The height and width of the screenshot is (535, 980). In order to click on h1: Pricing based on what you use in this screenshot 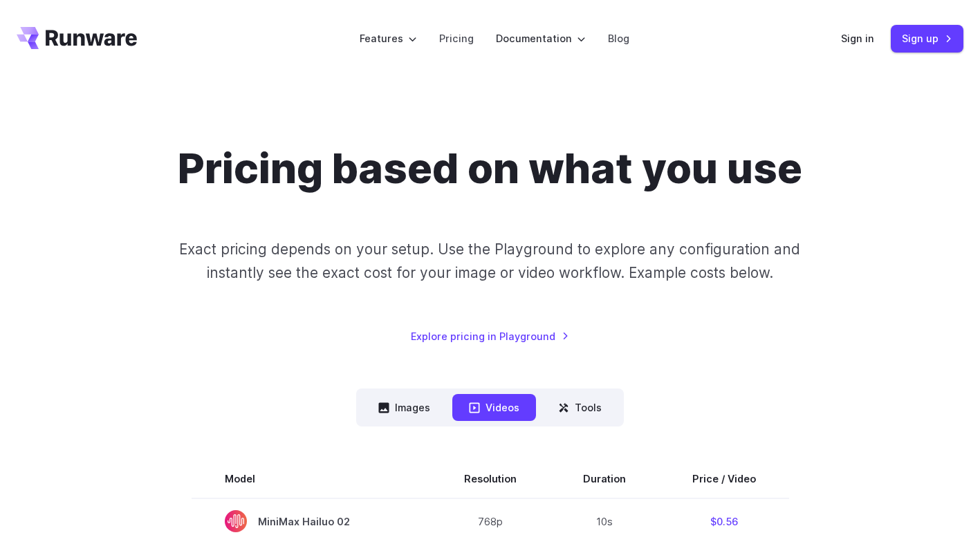, I will do `click(489, 168)`.